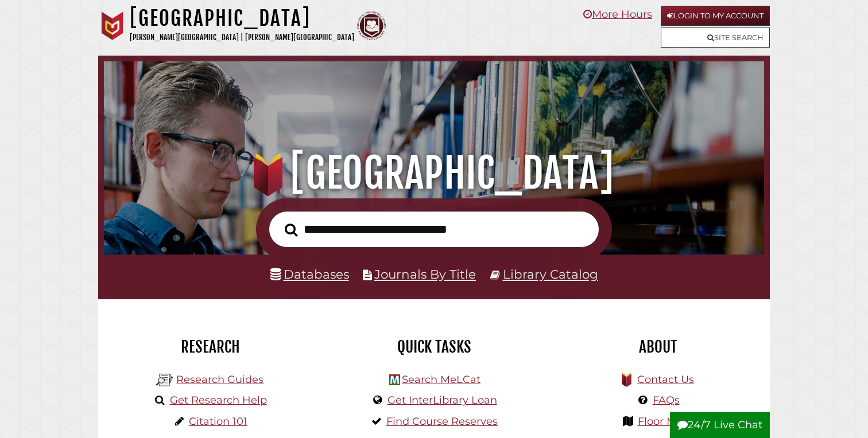 This screenshot has width=868, height=438. I want to click on a: Find Course Reserves, so click(442, 422).